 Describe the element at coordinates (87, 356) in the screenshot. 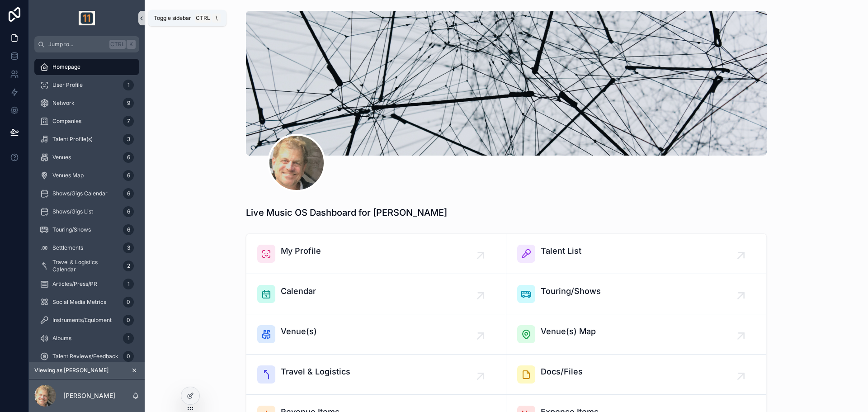

I see `a: Talent Reviews/Feedback0` at that location.